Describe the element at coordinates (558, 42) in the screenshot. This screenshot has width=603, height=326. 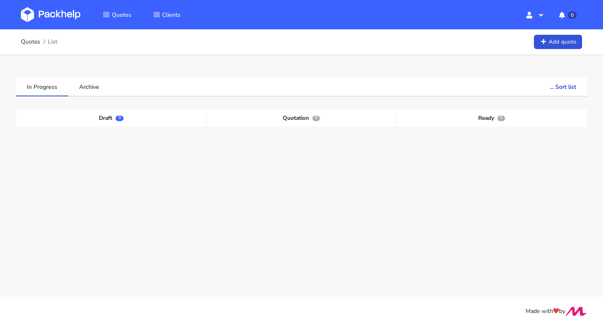
I see `a: Add quote` at that location.